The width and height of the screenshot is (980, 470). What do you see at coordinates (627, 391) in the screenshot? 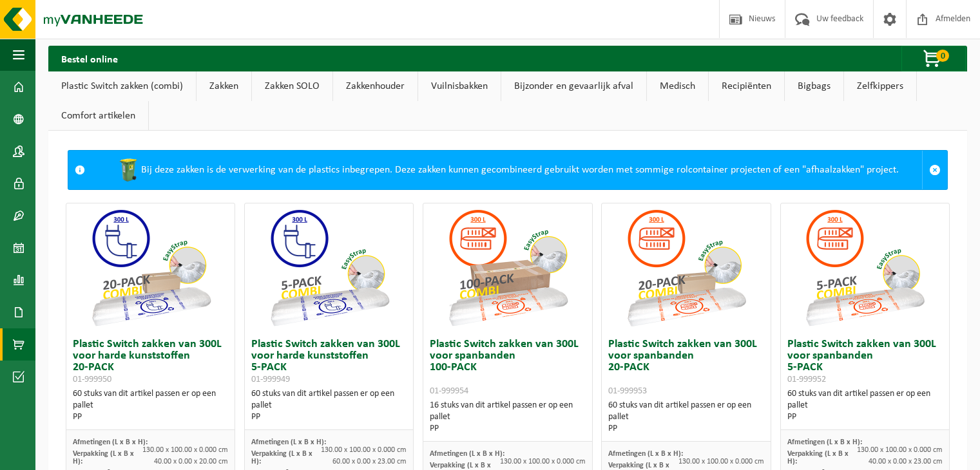
I see `span: 01-999953` at bounding box center [627, 391].